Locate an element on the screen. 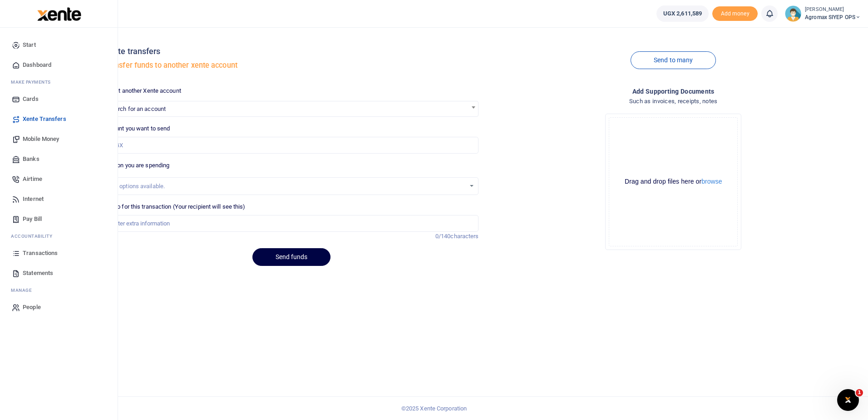 The height and width of the screenshot is (420, 868). div: No options available. is located at coordinates (288, 186).